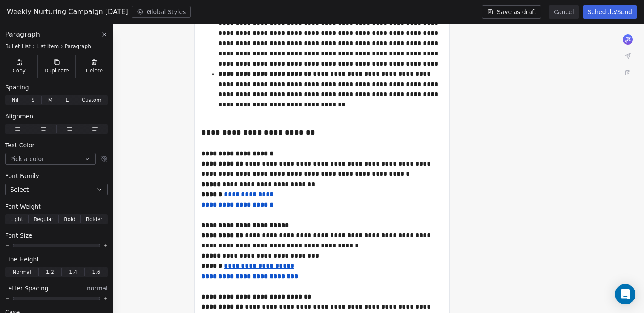 The height and width of the screenshot is (313, 644). I want to click on span: Bullet List, so click(18, 46).